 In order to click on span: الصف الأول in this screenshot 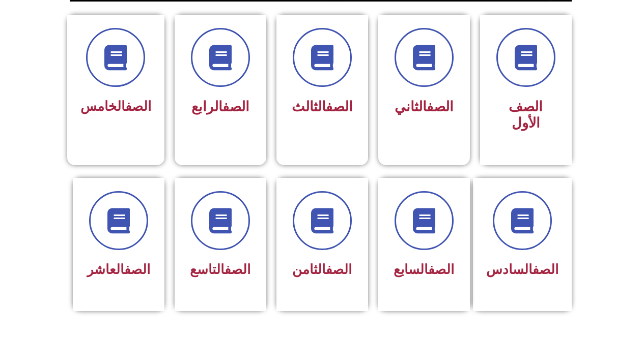, I will do `click(525, 115)`.